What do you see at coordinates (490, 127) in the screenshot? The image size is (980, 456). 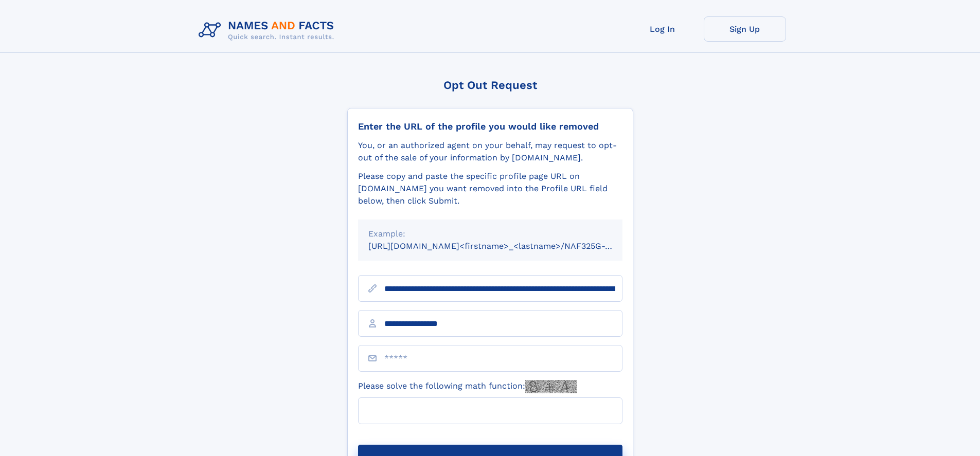 I see `div: Enter the URL of the profile you would like removed` at bounding box center [490, 127].